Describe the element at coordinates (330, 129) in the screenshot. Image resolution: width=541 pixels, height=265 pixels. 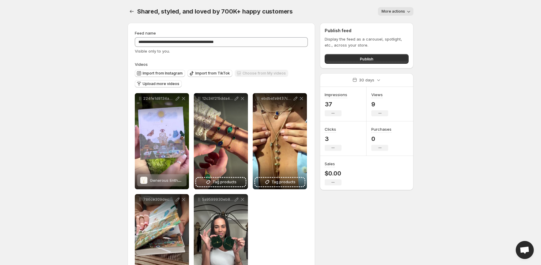
I see `h3: Clicks` at that location.